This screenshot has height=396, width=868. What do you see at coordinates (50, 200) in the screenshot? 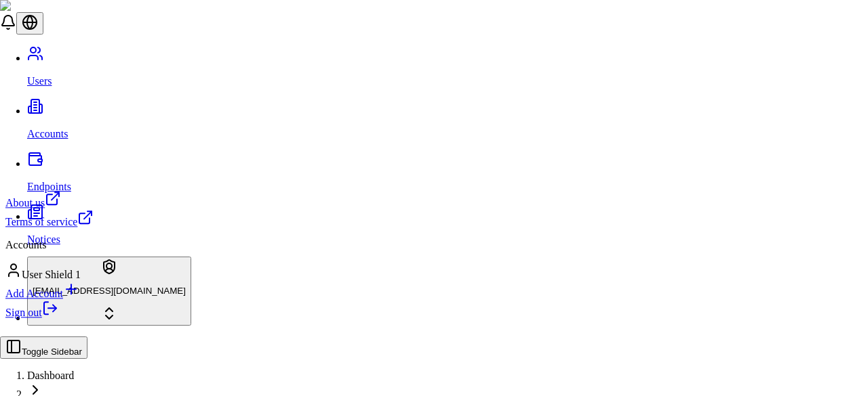
I see `a: About us` at bounding box center [50, 200].